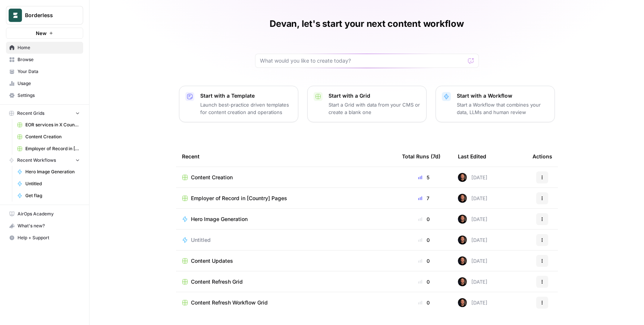 The height and width of the screenshot is (325, 644). Describe the element at coordinates (229, 303) in the screenshot. I see `span: Content Refresh Workflow Grid` at that location.